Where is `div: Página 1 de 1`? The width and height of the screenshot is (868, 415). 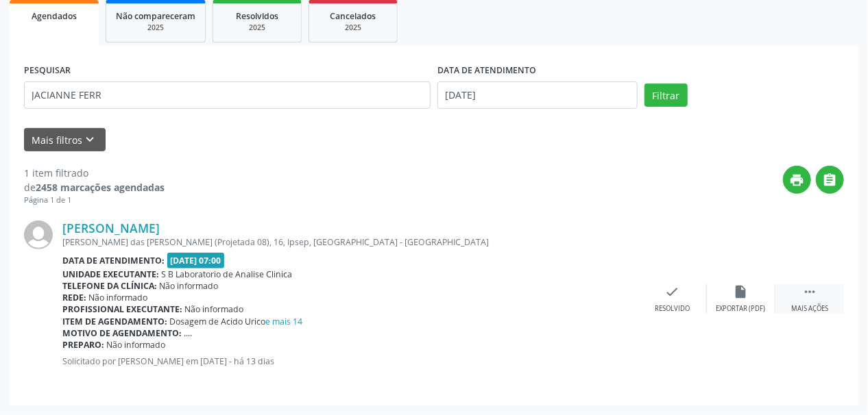
div: Página 1 de 1 is located at coordinates (94, 200).